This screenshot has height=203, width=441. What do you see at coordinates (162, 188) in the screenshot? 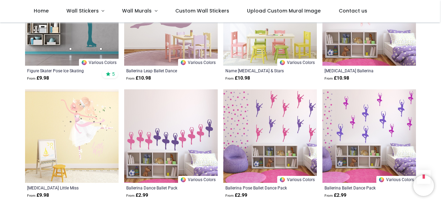
I see `div: Ballerina Dance Ballet Pack` at bounding box center [162, 188].